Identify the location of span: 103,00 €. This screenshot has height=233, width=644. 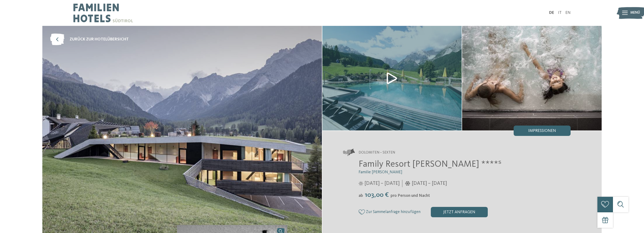
(377, 195).